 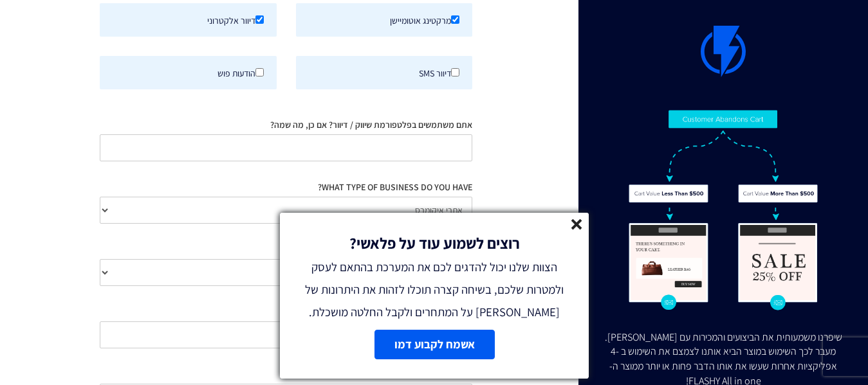 I want to click on input: מרקטינג אוטומיישן, so click(x=455, y=19).